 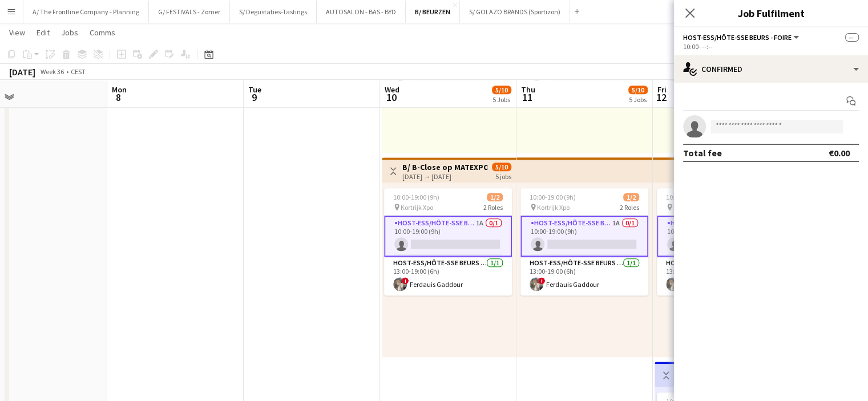 What do you see at coordinates (86, 11) in the screenshot?
I see `button: A/ The Frontline Company - Planning` at bounding box center [86, 11].